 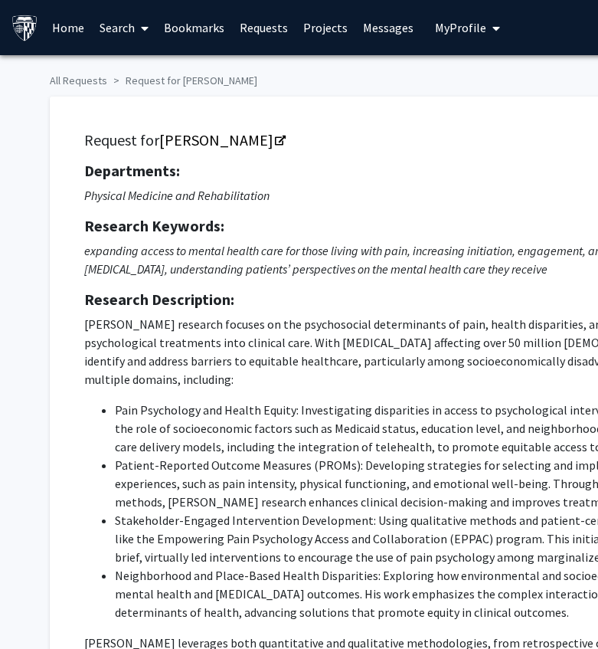 What do you see at coordinates (68, 28) in the screenshot?
I see `a: Home` at bounding box center [68, 28].